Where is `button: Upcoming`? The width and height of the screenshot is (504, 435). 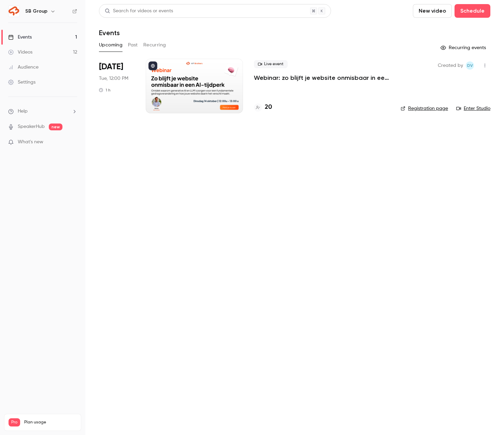
button: Upcoming is located at coordinates (110, 45).